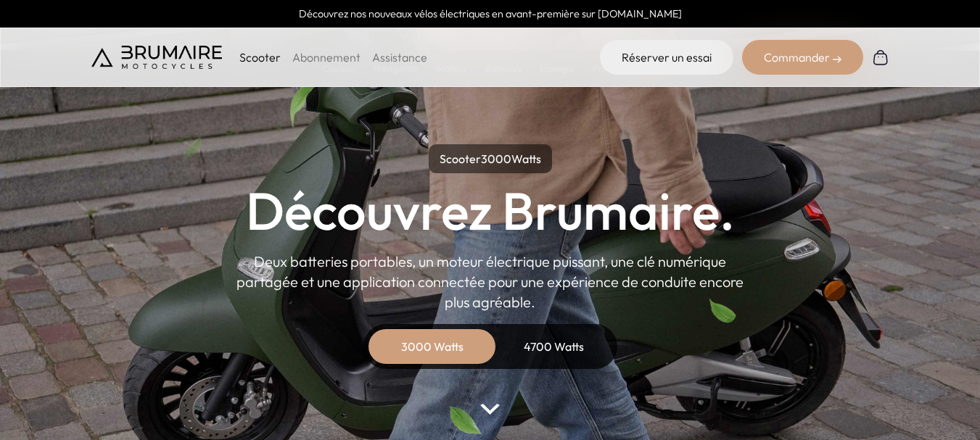 This screenshot has width=980, height=440. What do you see at coordinates (837, 59) in the screenshot?
I see `img: right-arrow-2.png` at bounding box center [837, 59].